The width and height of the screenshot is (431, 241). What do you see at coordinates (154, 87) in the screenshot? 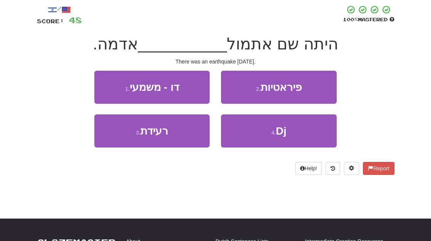
I see `span: דו - משמעי` at bounding box center [154, 87].